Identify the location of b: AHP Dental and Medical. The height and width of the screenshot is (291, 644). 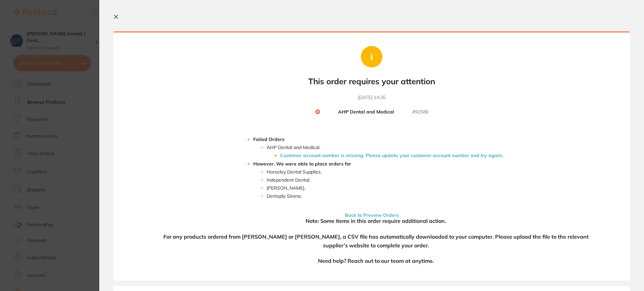
(366, 112).